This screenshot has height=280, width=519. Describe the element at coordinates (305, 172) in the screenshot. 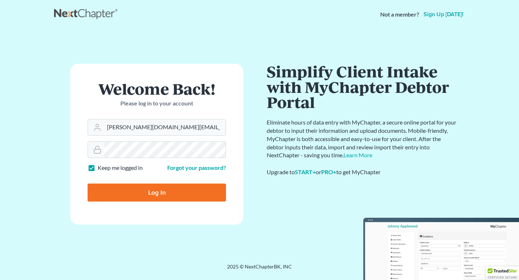

I see `a: START+` at that location.